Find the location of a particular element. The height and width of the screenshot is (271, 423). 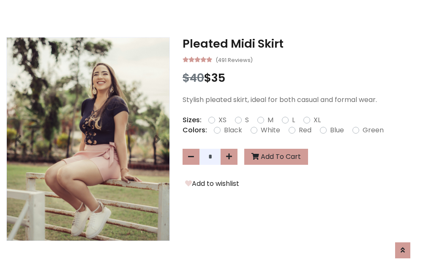

label: Green is located at coordinates (373, 130).